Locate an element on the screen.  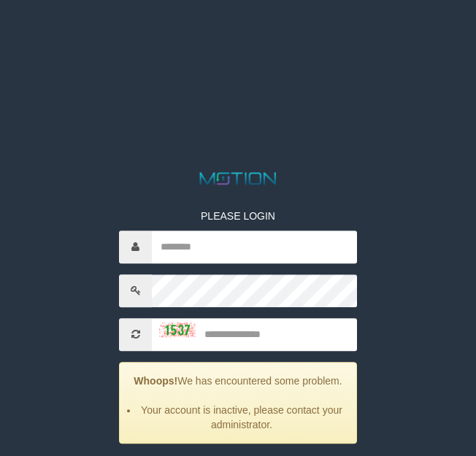
li: Your account is inactive, please contact your administrator. is located at coordinates (241, 417).